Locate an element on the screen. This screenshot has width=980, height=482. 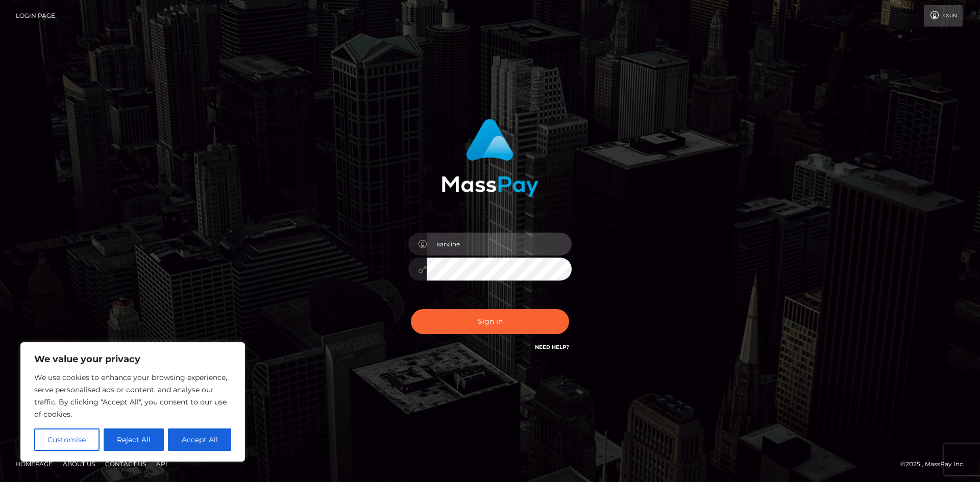
a: API is located at coordinates (162, 464).